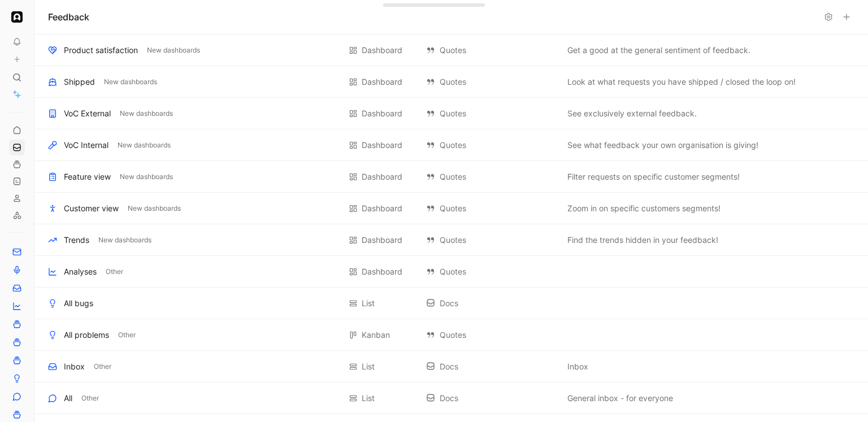  I want to click on div: All problemsOtherKanban QuotesView actions, so click(451, 335).